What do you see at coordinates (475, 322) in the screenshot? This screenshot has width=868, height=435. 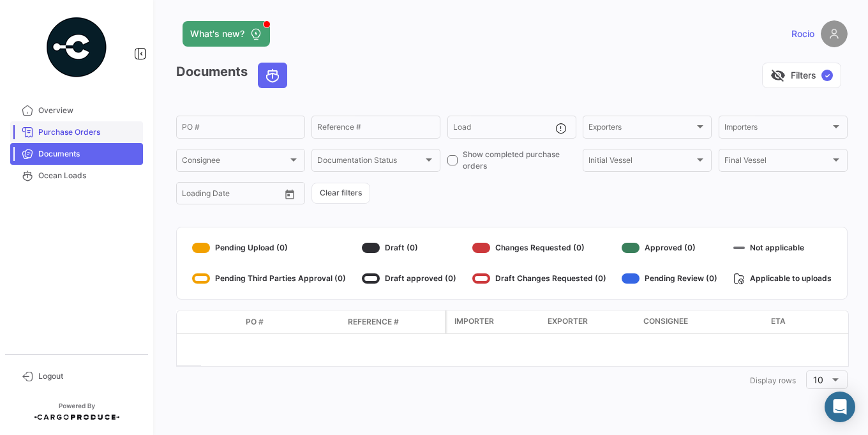 I see `span: Importer` at bounding box center [475, 322].